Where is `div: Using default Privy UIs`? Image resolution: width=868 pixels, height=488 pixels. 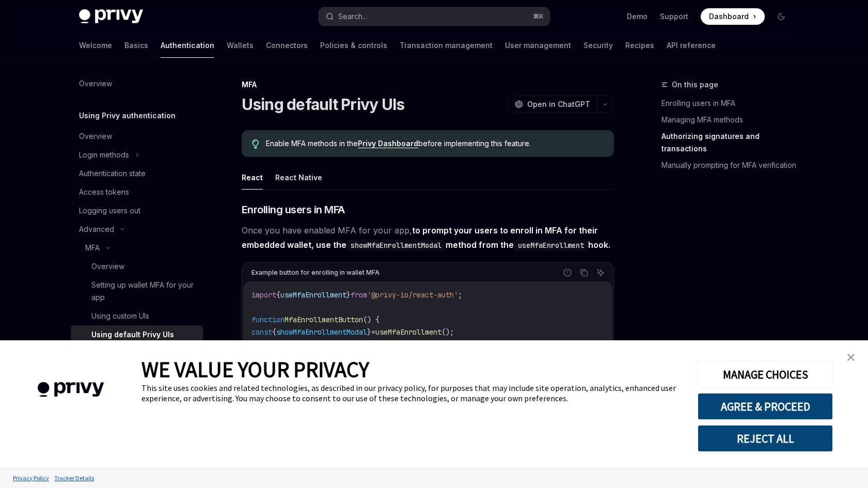 div: Using default Privy UIs is located at coordinates (133, 335).